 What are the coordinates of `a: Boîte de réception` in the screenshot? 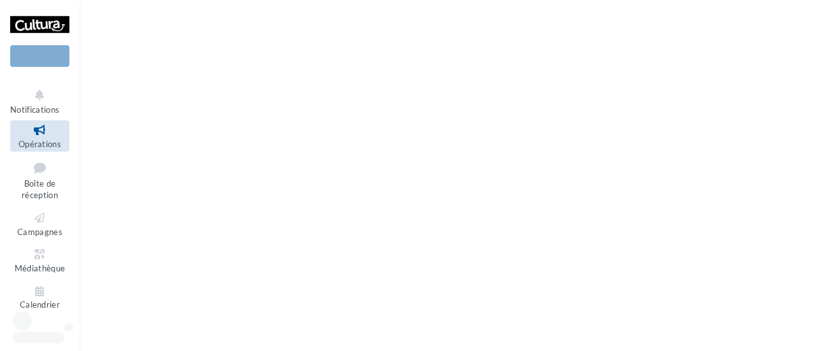 It's located at (39, 180).